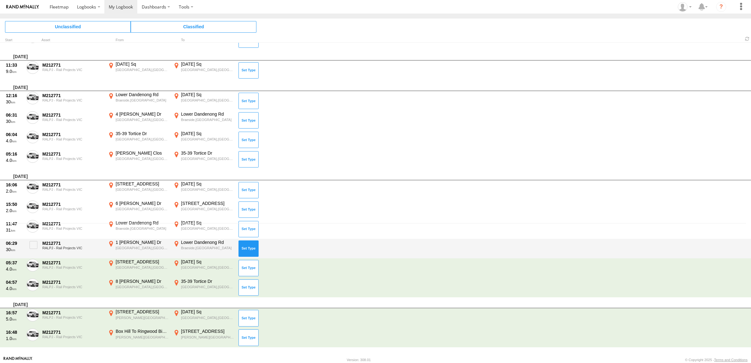 The image size is (751, 363). I want to click on div: 06:31, so click(14, 115).